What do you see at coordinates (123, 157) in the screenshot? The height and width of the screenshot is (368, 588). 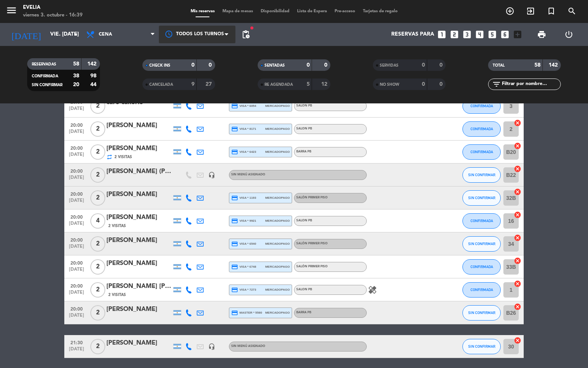 I see `span: 2 Visitas` at bounding box center [123, 157].